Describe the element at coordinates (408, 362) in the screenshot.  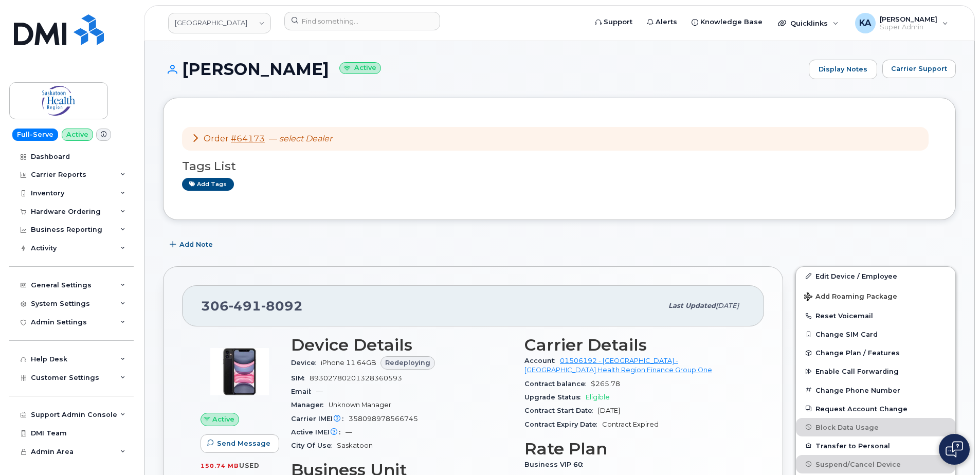
I see `span: Redeploying` at that location.